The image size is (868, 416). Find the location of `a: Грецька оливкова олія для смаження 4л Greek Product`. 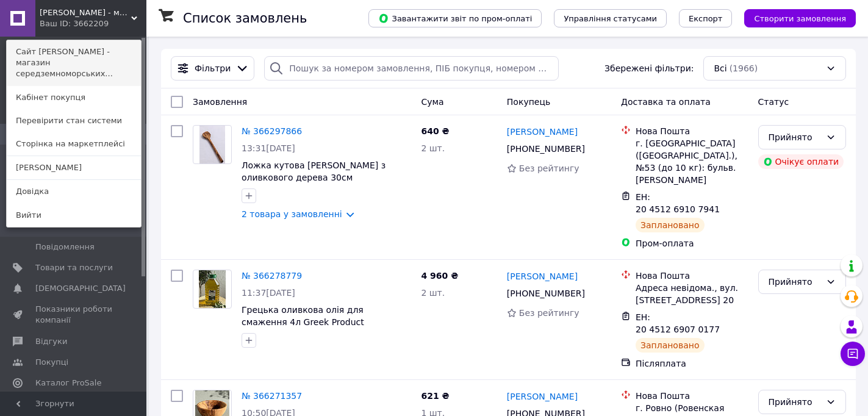

a: Грецька оливкова олія для смаження 4л Greek Product is located at coordinates (303, 316).